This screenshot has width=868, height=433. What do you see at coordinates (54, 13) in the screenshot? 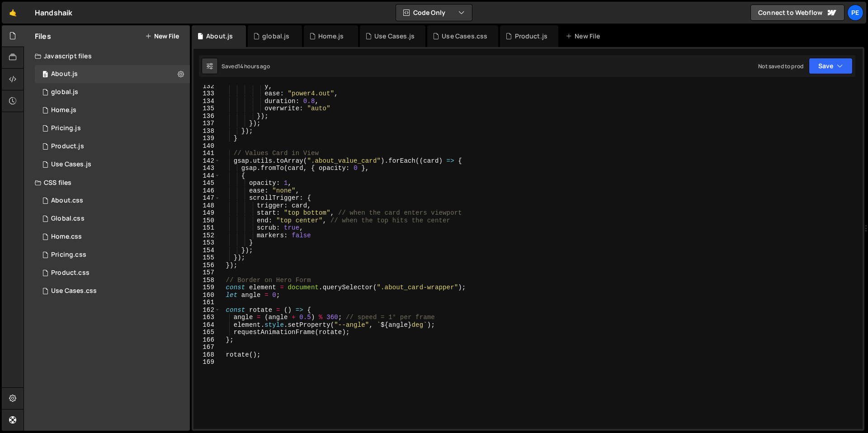
I see `div: Handshaik` at bounding box center [54, 13].